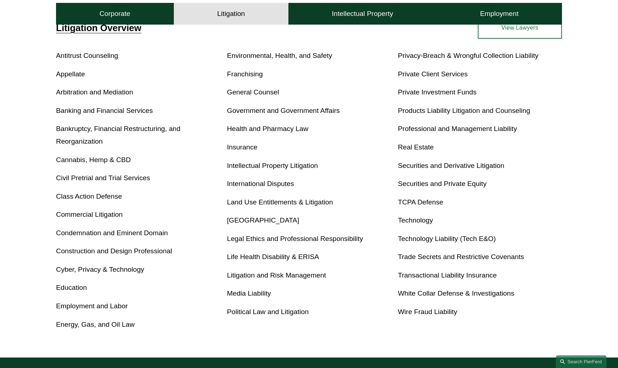 The width and height of the screenshot is (618, 368). Describe the element at coordinates (581, 361) in the screenshot. I see `a: Search this site` at that location.